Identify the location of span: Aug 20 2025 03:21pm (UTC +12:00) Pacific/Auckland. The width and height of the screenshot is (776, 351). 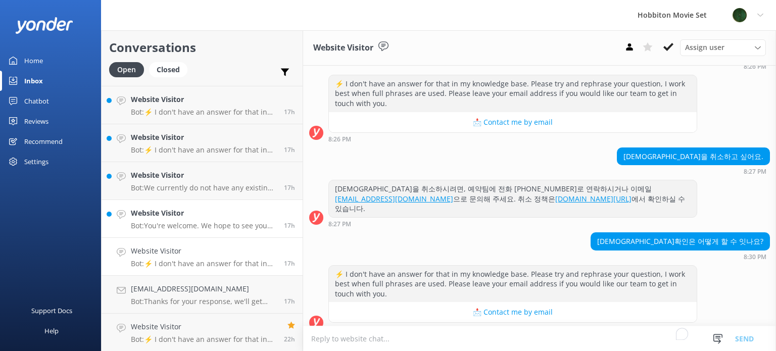
(289, 339).